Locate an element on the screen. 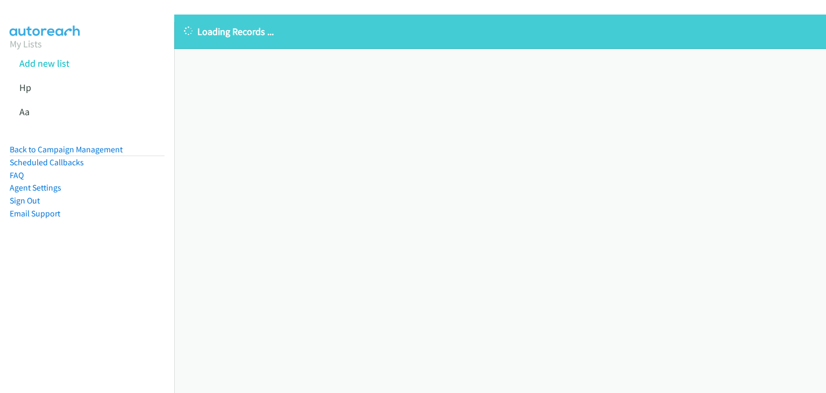 This screenshot has width=826, height=393. a: Add new list is located at coordinates (44, 63).